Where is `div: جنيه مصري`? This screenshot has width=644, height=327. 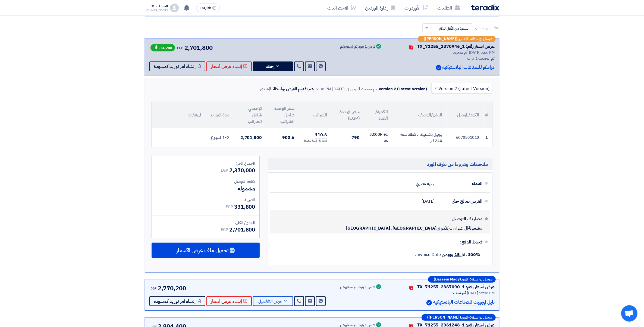
div: جنيه مصري is located at coordinates (425, 184).